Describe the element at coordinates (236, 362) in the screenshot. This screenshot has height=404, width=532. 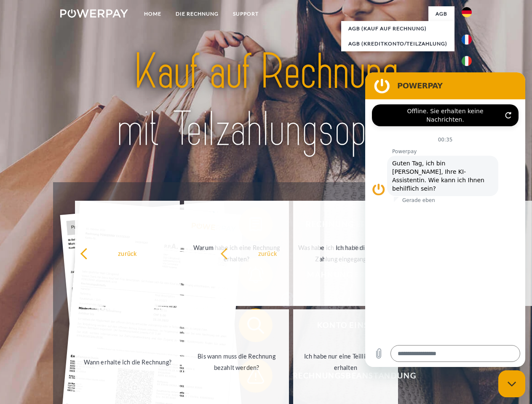
I see `div: Bis wann muss die Rechnung bezahlt werden?` at that location.